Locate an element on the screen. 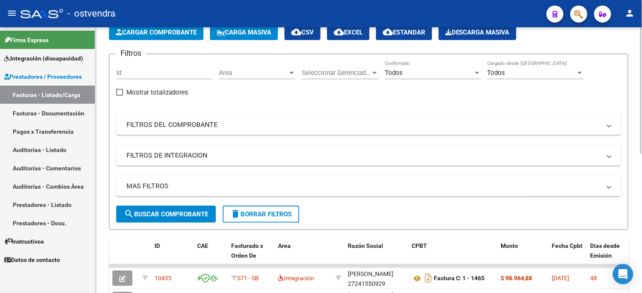 The image size is (642, 293). datatable-header-cell: Fecha Cpbt is located at coordinates (568, 256).